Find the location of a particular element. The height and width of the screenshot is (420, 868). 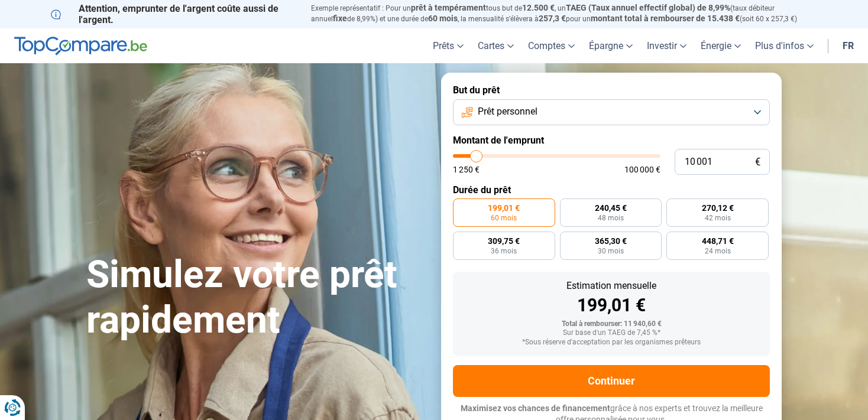

button: Prêt personnel is located at coordinates (612, 112).